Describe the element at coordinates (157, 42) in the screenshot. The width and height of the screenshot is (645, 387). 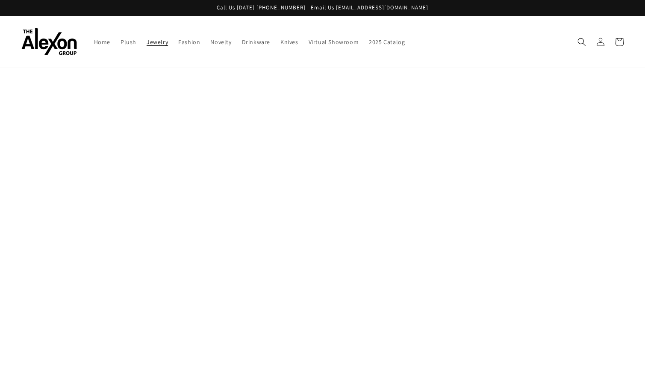
I see `span: Jewelry` at that location.